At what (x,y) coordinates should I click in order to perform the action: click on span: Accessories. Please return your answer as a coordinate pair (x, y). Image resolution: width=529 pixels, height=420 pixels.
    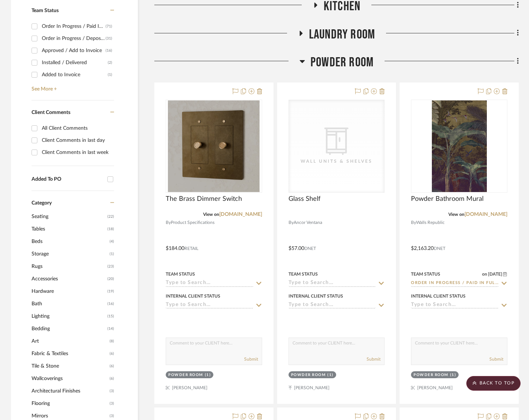
    Looking at the image, I should click on (68, 279).